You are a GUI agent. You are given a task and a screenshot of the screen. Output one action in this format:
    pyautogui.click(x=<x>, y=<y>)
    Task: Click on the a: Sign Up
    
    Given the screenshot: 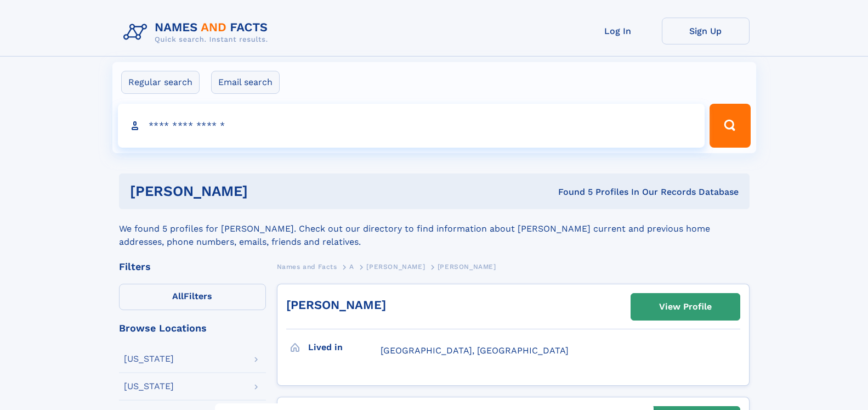 What is the action you would take?
    pyautogui.click(x=706, y=30)
    